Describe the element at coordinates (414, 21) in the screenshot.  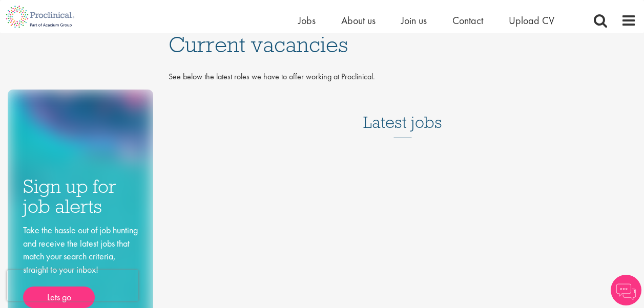
I see `a: Join us` at that location.